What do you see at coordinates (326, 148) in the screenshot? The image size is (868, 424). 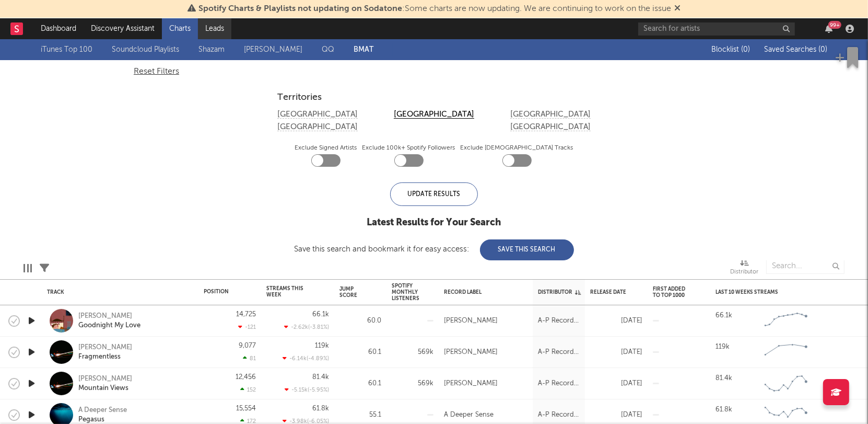 I see `label: Exclude Signed Artists` at bounding box center [326, 148].